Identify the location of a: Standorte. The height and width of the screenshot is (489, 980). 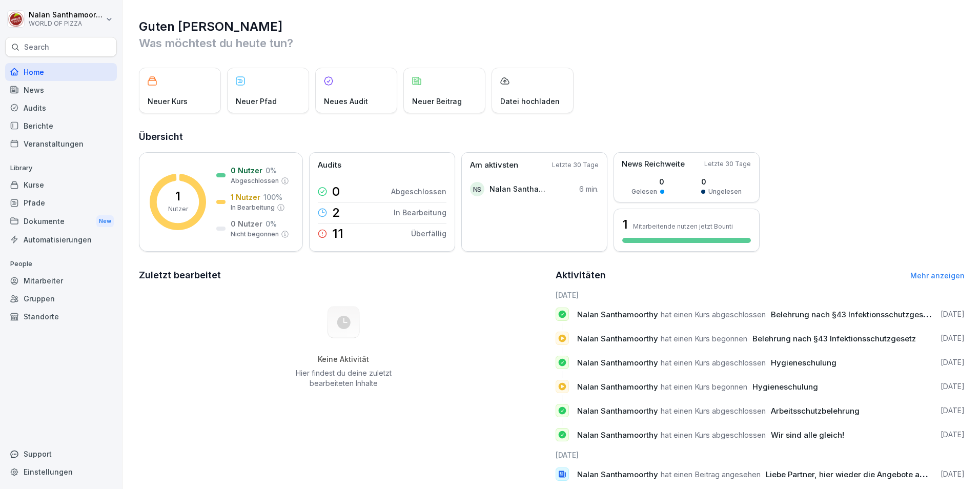
(61, 316).